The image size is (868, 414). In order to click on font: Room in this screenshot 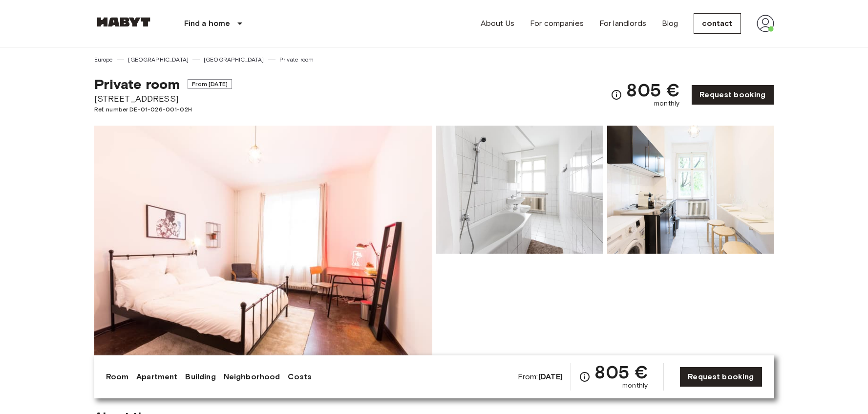, I will do `click(117, 376)`.